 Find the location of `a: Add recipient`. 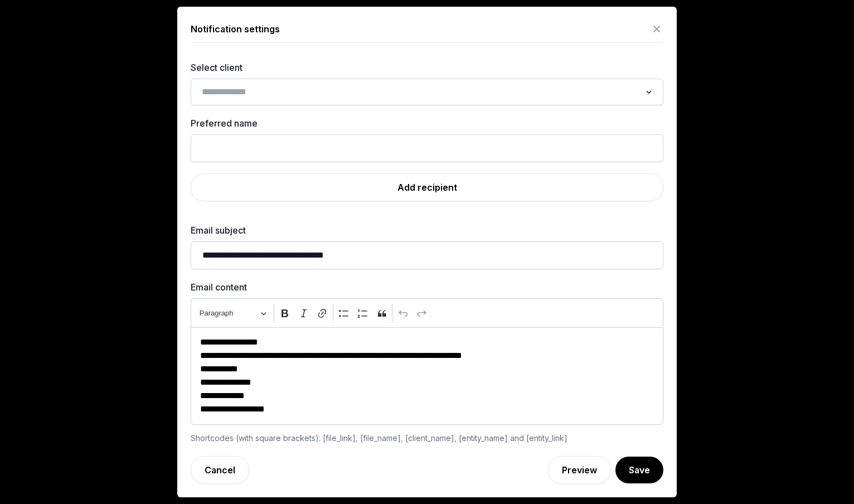

a: Add recipient is located at coordinates (427, 187).